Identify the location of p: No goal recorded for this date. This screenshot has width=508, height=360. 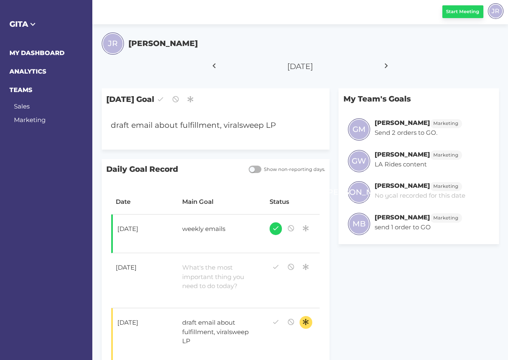
(420, 195).